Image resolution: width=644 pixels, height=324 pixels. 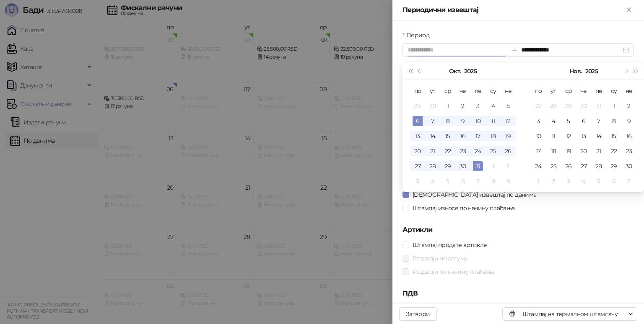 I want to click on td: 2025-11-08, so click(x=493, y=181).